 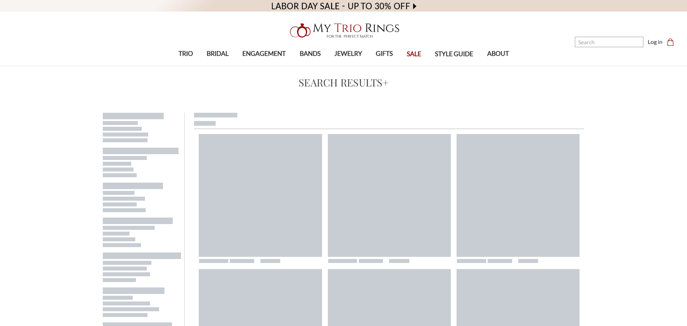 What do you see at coordinates (348, 54) in the screenshot?
I see `a: JEWELRY` at bounding box center [348, 54].